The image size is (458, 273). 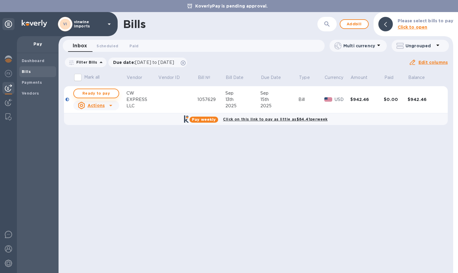 I want to click on b: VI, so click(x=65, y=24).